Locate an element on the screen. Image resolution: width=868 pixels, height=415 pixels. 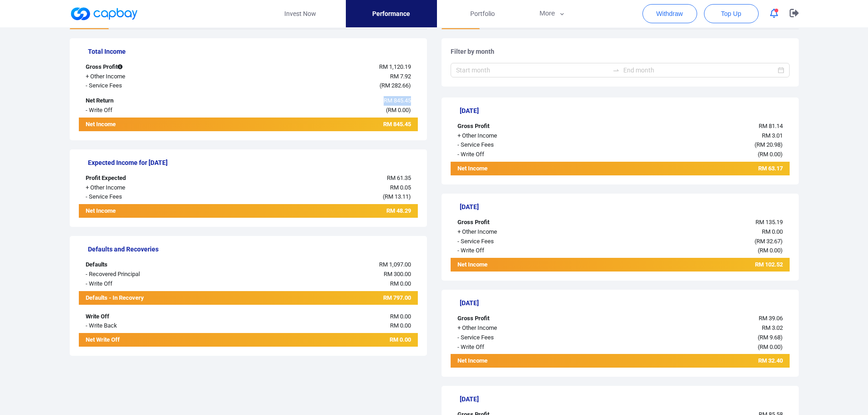
h5: Filter by month is located at coordinates (620, 52).